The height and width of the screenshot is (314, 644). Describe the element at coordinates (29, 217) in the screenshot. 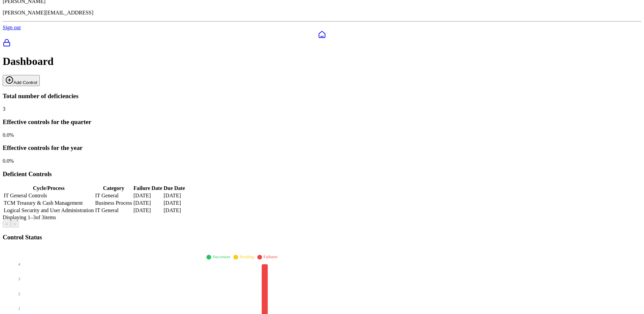

I see `span: Displaying 1– 3 of 3 items` at that location.